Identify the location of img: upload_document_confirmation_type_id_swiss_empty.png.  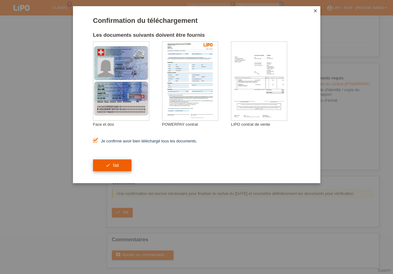
(121, 81).